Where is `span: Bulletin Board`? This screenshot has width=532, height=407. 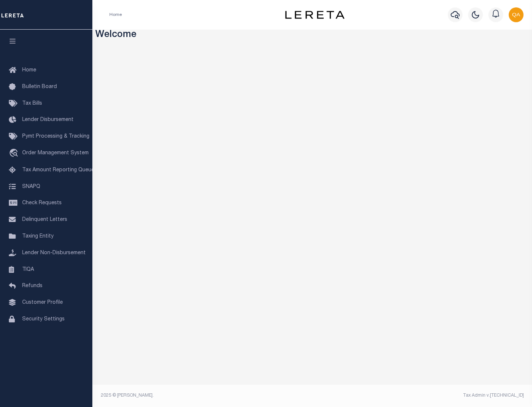 span: Bulletin Board is located at coordinates (39, 87).